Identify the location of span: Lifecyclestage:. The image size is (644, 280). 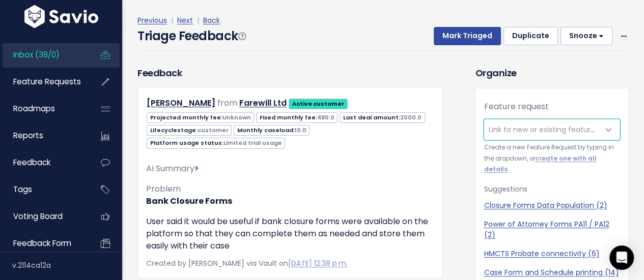
(189, 131).